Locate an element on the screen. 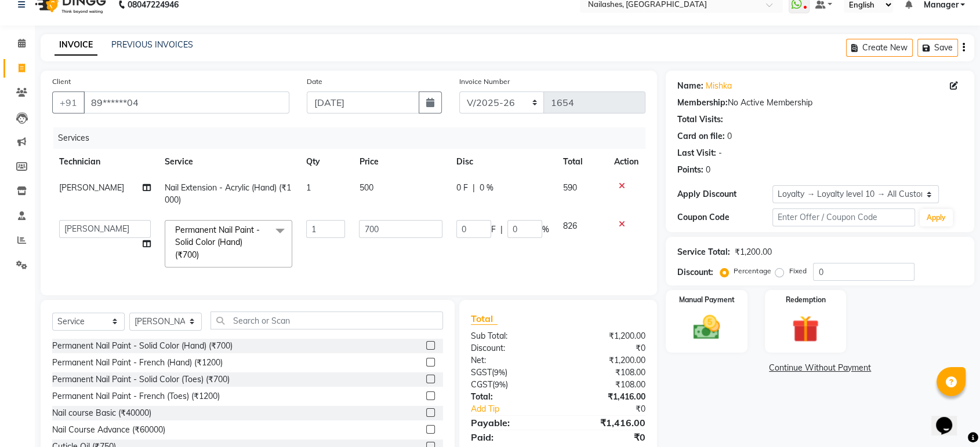 The height and width of the screenshot is (447, 980). div: Service Total: is located at coordinates (704, 252).